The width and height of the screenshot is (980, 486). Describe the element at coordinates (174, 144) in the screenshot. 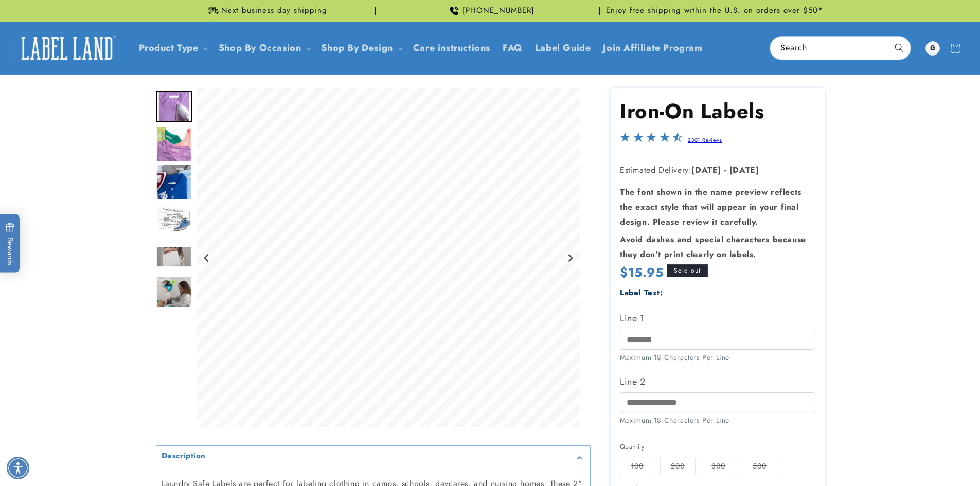

I see `img: Iron on name tags ironed to a t-shirt` at that location.